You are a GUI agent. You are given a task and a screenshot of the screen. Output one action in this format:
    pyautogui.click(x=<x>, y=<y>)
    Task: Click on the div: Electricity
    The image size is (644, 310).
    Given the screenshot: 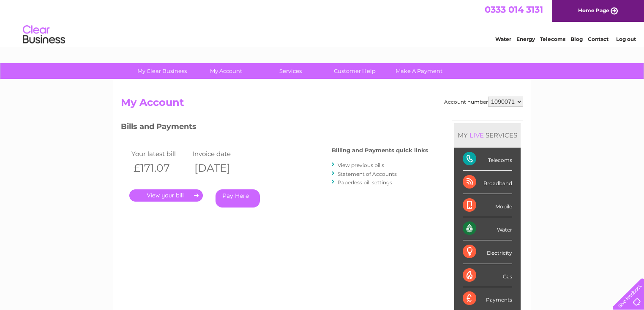 What is the action you would take?
    pyautogui.click(x=487, y=252)
    